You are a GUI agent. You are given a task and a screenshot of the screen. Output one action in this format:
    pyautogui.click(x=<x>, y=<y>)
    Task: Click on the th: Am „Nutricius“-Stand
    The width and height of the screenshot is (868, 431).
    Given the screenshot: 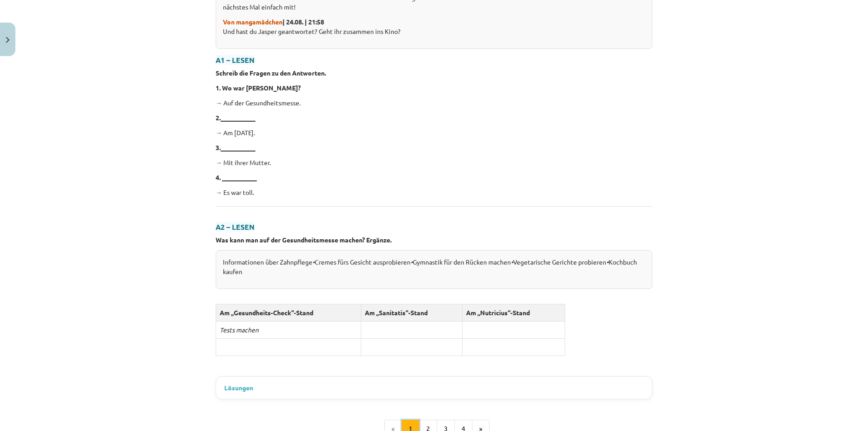 What is the action you would take?
    pyautogui.click(x=514, y=313)
    